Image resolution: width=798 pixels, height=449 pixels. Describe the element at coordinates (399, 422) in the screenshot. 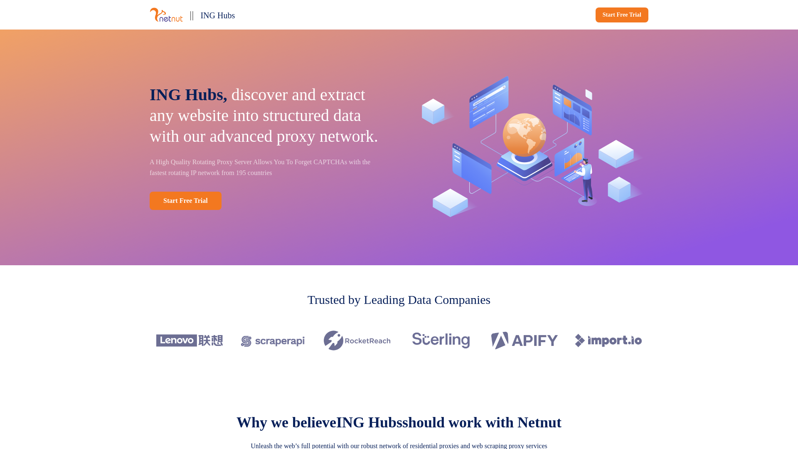

I see `p: Why we believe should work with Netnut` at that location.